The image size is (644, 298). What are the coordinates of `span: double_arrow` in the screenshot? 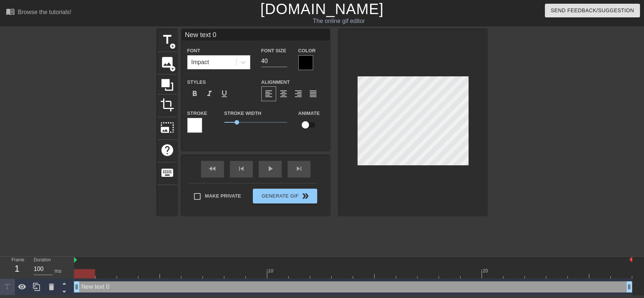 It's located at (305, 196).